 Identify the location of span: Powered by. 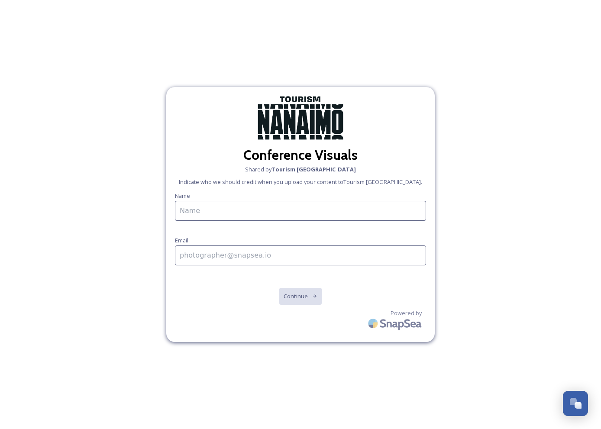
(406, 313).